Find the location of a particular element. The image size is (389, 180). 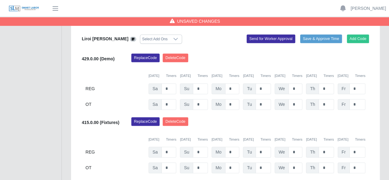

span: Unsaved Changes is located at coordinates (199, 21).